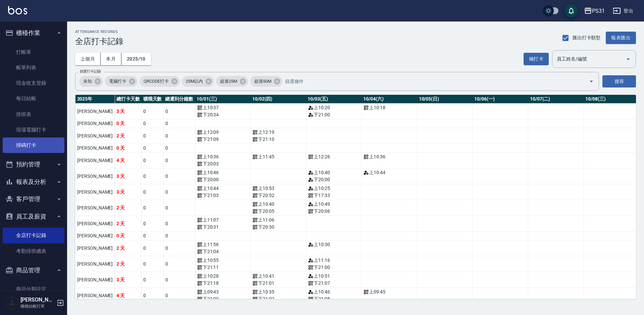 The height and width of the screenshot is (315, 644). What do you see at coordinates (34, 251) in the screenshot?
I see `a: 考勤排班總表` at bounding box center [34, 251].